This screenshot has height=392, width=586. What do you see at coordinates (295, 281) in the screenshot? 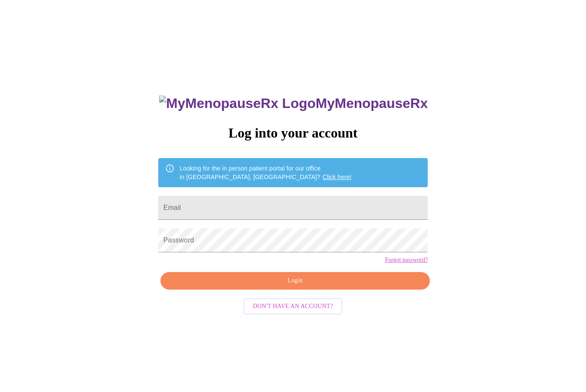
I see `span: Login` at bounding box center [295, 281].